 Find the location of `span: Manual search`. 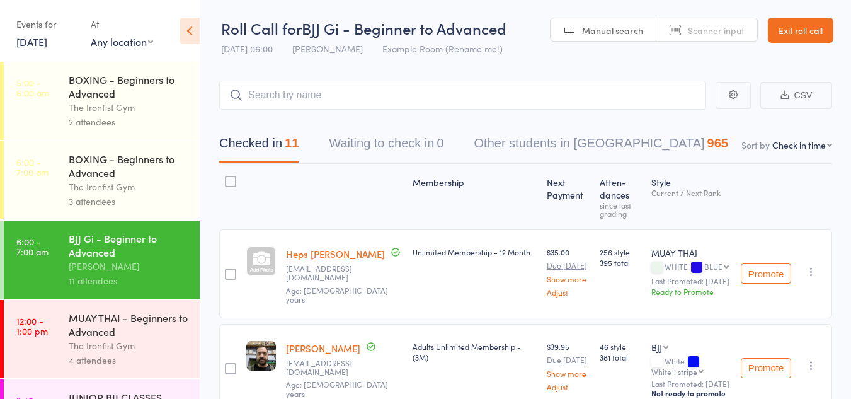

span: Manual search is located at coordinates (612, 30).